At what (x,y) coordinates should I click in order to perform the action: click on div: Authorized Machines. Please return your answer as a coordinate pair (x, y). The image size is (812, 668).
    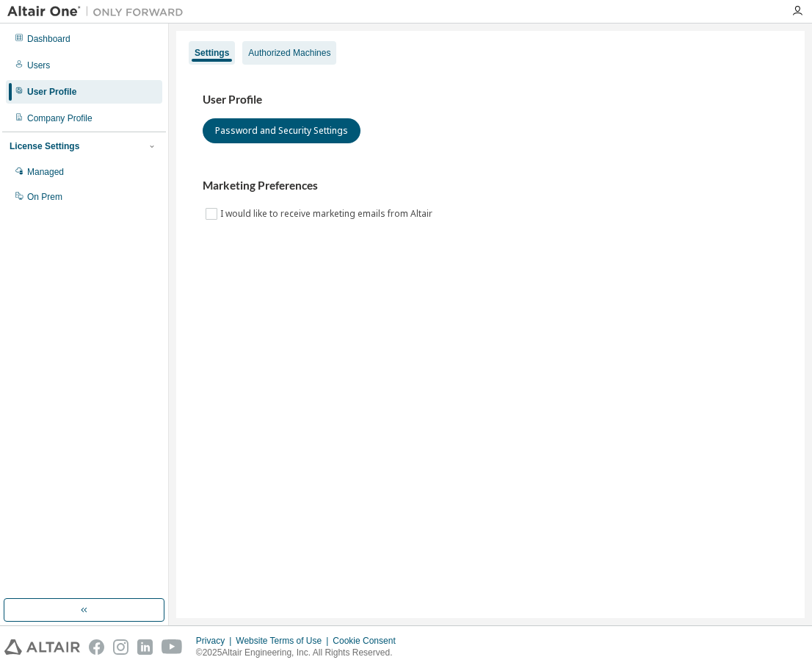
    Looking at the image, I should click on (290, 53).